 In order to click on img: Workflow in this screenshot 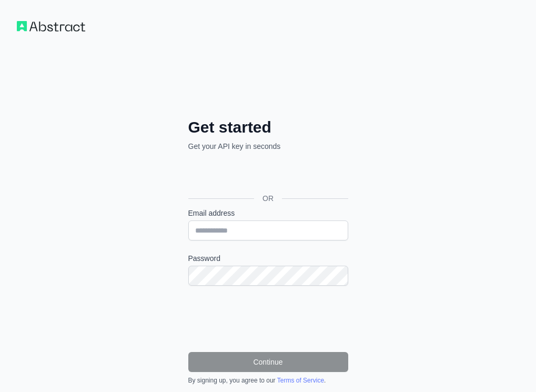, I will do `click(51, 27)`.